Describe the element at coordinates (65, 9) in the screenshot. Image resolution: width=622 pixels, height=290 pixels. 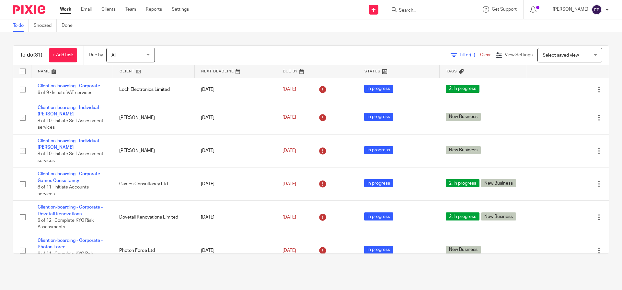
I see `a: Work` at that location.